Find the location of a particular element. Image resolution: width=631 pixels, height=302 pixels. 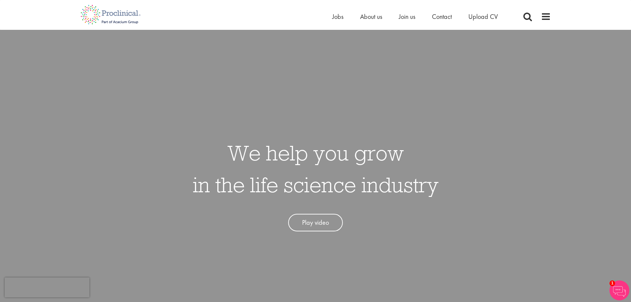

span: About us is located at coordinates (371, 17).